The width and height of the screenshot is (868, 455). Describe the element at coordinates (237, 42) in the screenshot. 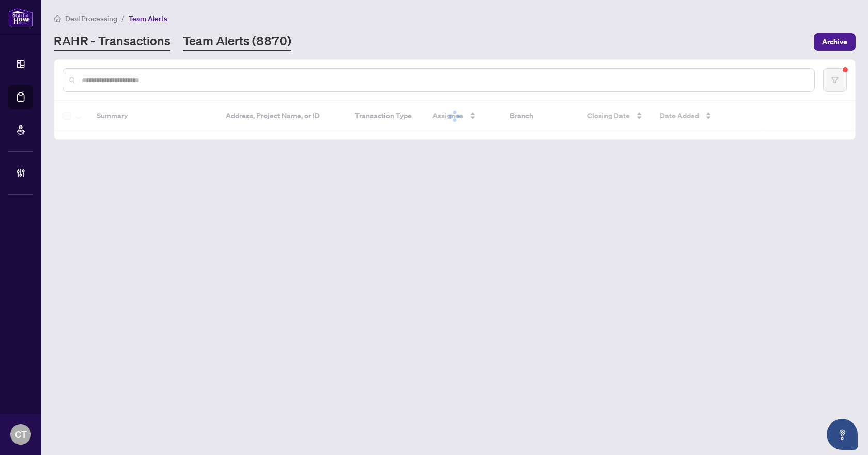

I see `a: Team Alerts (8870)` at that location.